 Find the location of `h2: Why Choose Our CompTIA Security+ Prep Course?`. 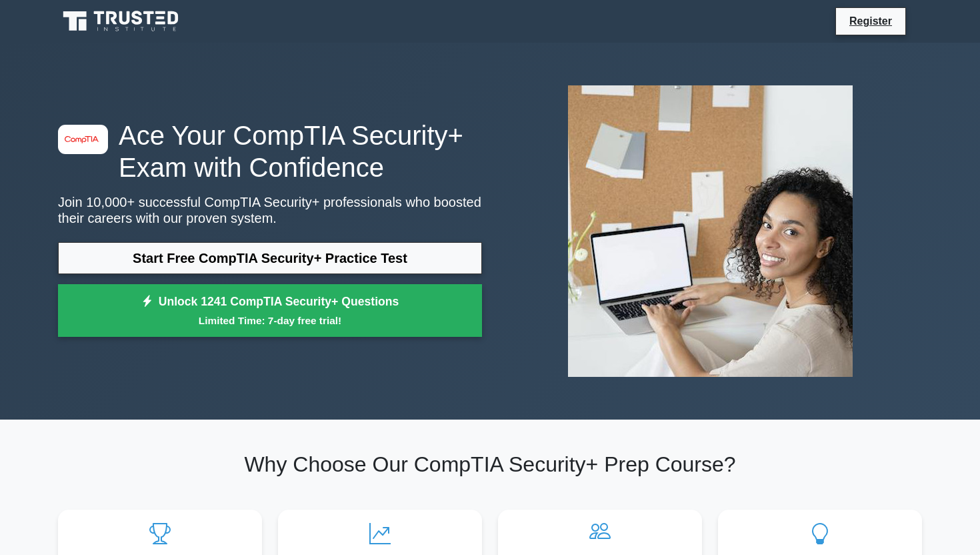

h2: Why Choose Our CompTIA Security+ Prep Course? is located at coordinates (490, 464).